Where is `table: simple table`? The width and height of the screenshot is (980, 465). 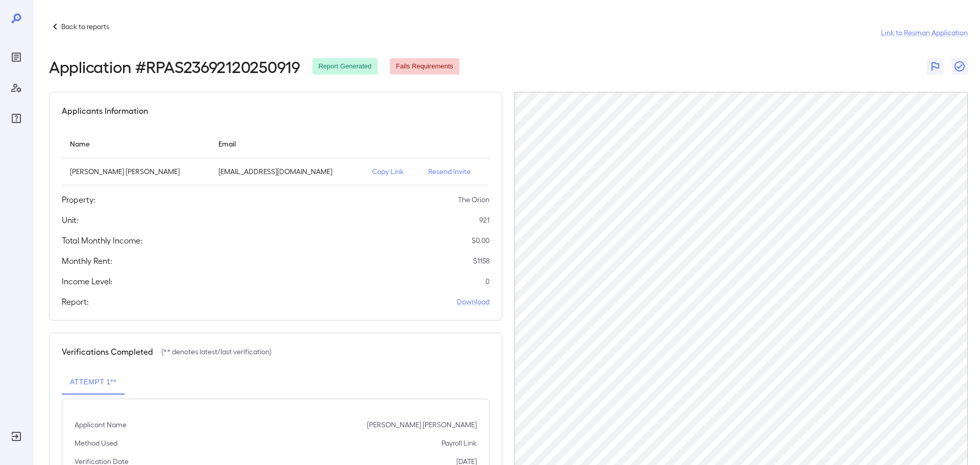 table: simple table is located at coordinates (275, 157).